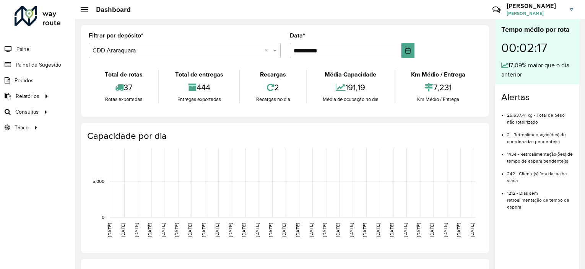 The height and width of the screenshot is (269, 585). Describe the element at coordinates (124, 99) in the screenshot. I see `div: Rotas exportadas` at that location.